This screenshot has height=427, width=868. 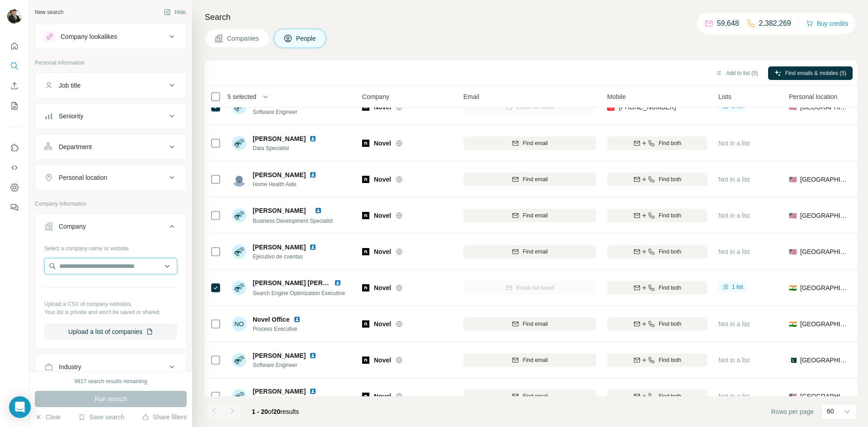 I want to click on span: Rows per page, so click(x=792, y=411).